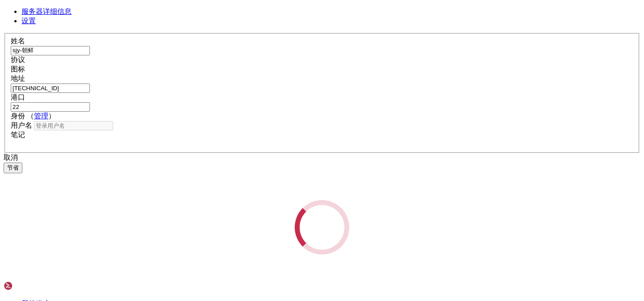 The height and width of the screenshot is (301, 644). I want to click on a: 服务器详细信息, so click(47, 11).